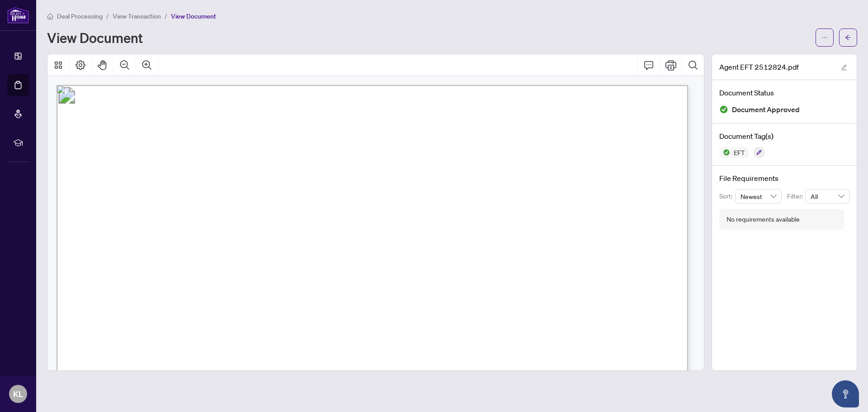  I want to click on span: Newest, so click(758, 196).